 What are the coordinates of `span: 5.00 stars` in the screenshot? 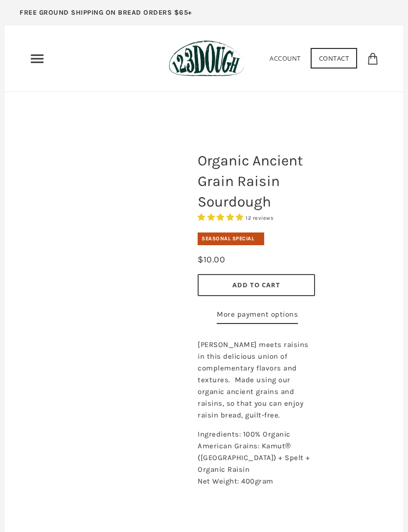 It's located at (221, 218).